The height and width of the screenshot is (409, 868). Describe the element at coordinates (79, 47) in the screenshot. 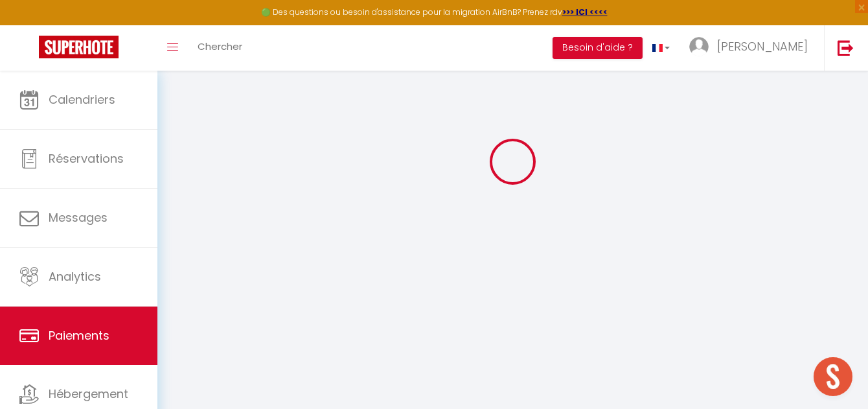

I see `img: Super Booking` at that location.